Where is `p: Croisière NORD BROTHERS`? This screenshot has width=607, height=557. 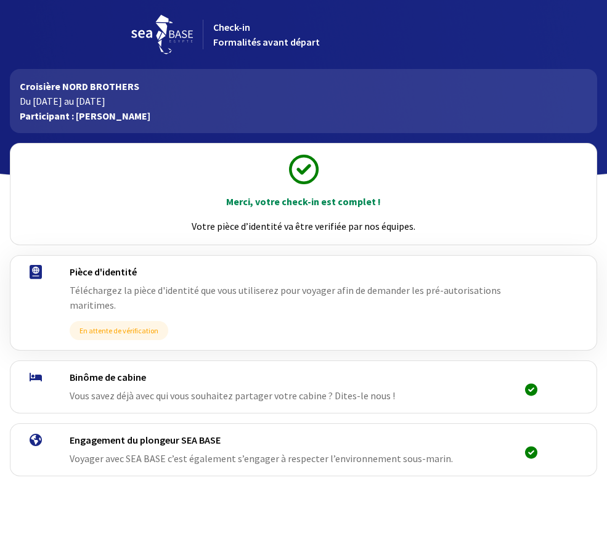
p: Croisière NORD BROTHERS is located at coordinates (303, 86).